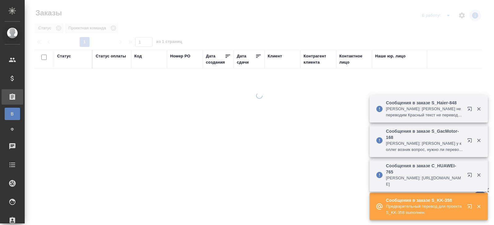 Image resolution: width=494 pixels, height=225 pixels. I want to click on div: Дата сдачи, so click(246, 59).